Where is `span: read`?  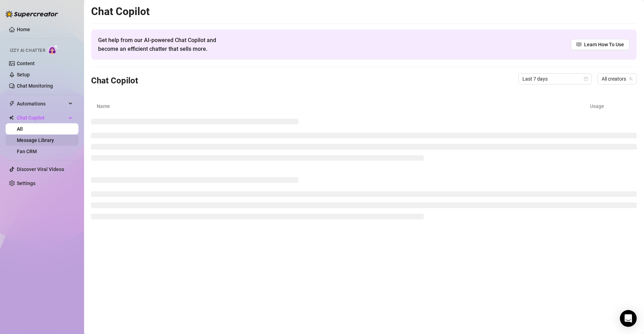
span: read is located at coordinates (580, 45).